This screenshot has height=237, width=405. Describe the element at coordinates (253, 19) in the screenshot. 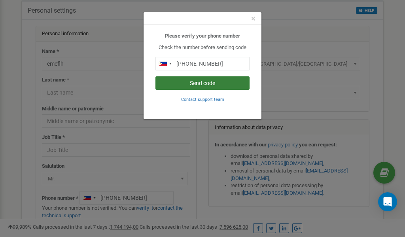

I see `button: Close` at that location.